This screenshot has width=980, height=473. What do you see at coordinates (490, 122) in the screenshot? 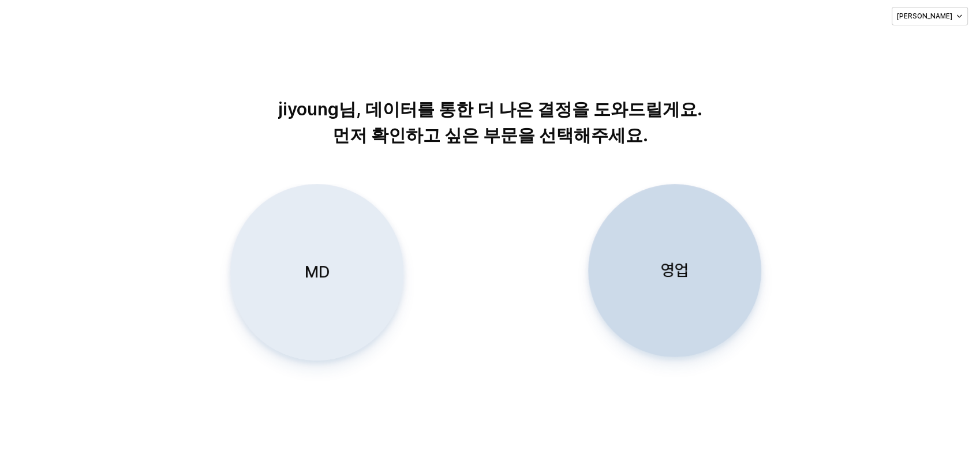
I see `p: jiyoung님, 데이터를 통한 더 나은 결정을 도와드릴게요. 먼저 확인하고 싶은 부문을 선택해주세요.` at bounding box center [490, 122].